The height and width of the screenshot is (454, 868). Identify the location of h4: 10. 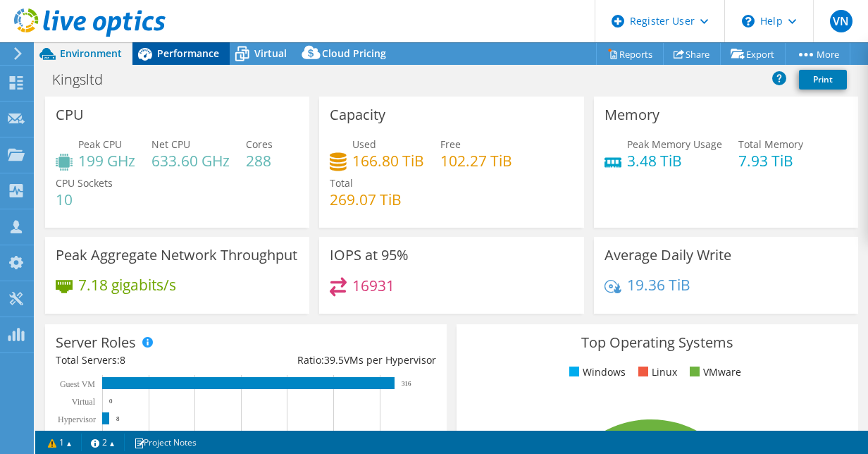
(84, 199).